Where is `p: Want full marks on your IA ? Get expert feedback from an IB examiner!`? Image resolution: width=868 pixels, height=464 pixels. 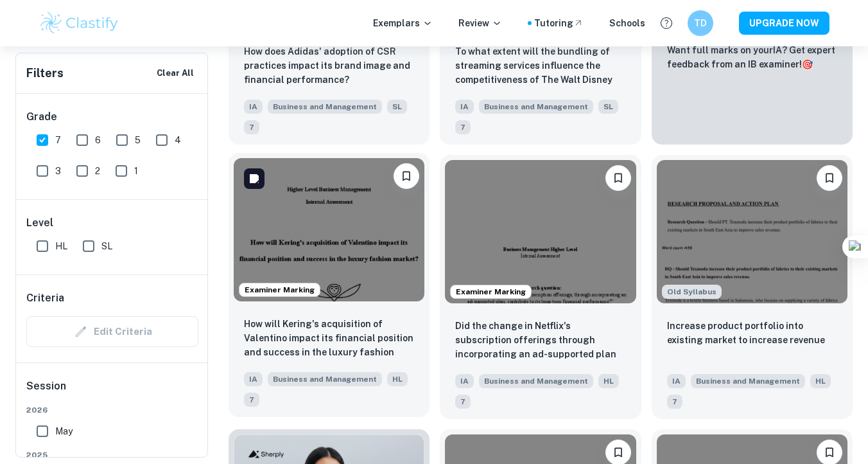
p: Want full marks on your IA ? Get expert feedback from an IB examiner! is located at coordinates (752, 57).